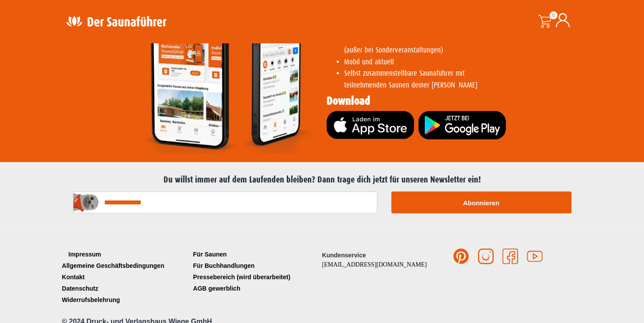  What do you see at coordinates (125, 266) in the screenshot?
I see `a: Allgemeine Geschäftsbedingungen` at bounding box center [125, 266].